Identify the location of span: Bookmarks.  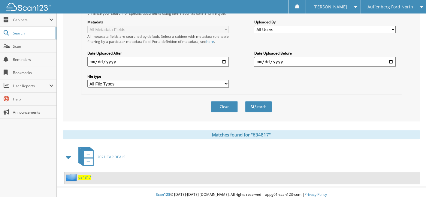
(33, 73).